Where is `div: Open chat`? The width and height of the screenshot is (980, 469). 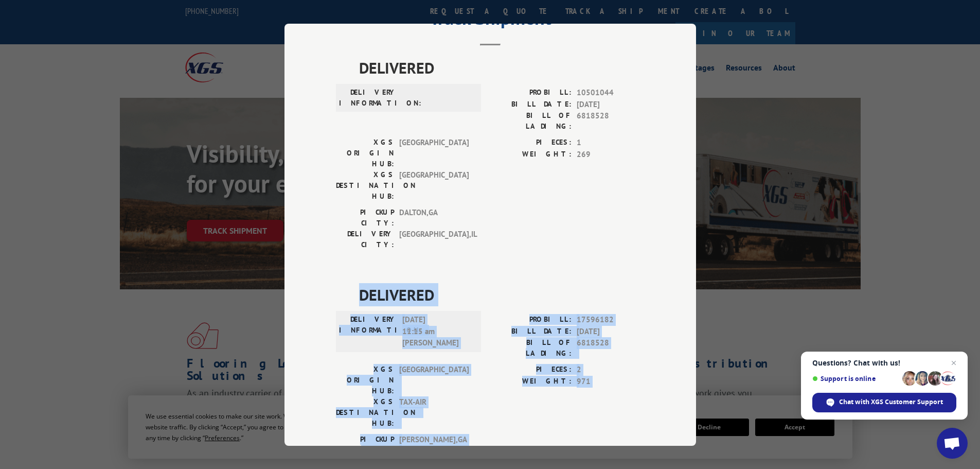
div: Open chat is located at coordinates (952, 443).